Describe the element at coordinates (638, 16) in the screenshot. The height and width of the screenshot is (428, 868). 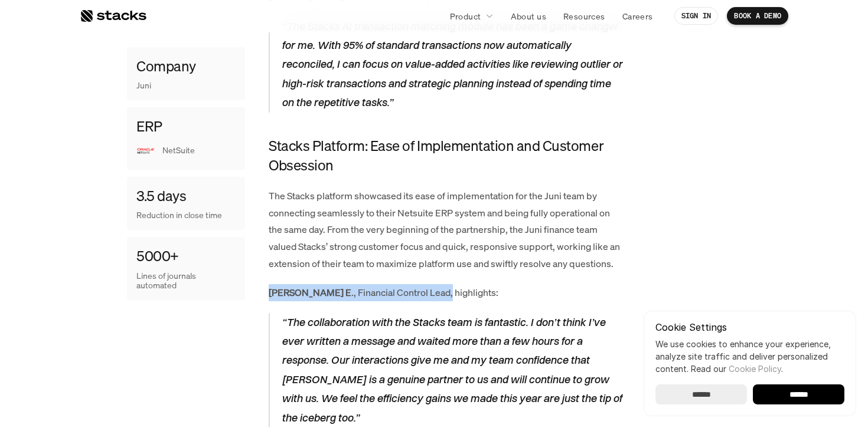
I see `p: Careers` at that location.